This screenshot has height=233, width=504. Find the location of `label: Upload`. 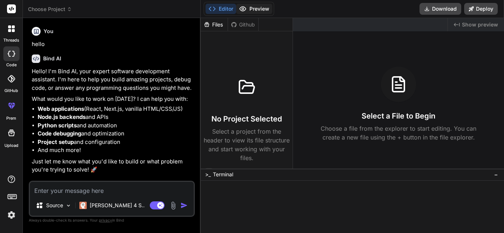

label: Upload is located at coordinates (11, 146).